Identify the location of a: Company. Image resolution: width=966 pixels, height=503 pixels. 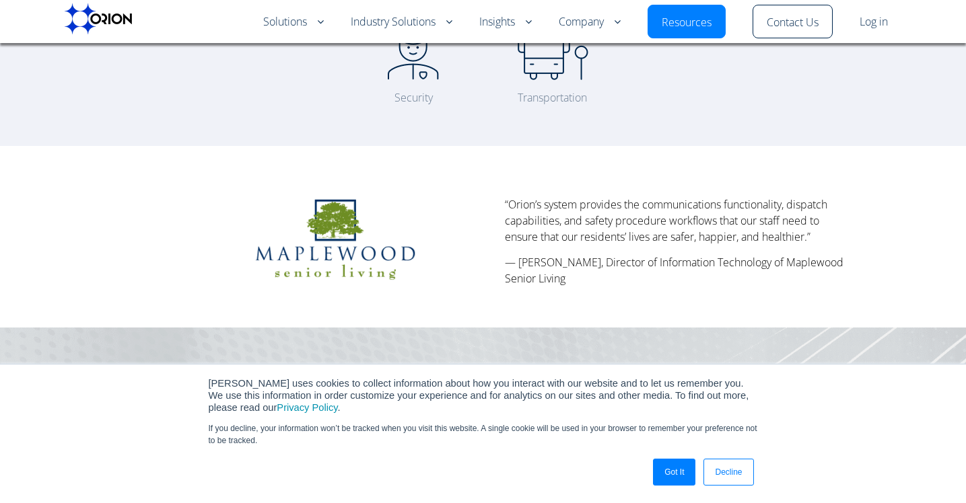
(590, 22).